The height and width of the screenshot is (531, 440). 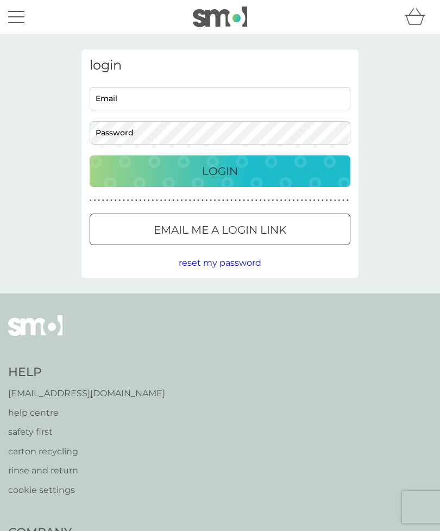 What do you see at coordinates (86, 413) in the screenshot?
I see `p: help centre` at bounding box center [86, 413].